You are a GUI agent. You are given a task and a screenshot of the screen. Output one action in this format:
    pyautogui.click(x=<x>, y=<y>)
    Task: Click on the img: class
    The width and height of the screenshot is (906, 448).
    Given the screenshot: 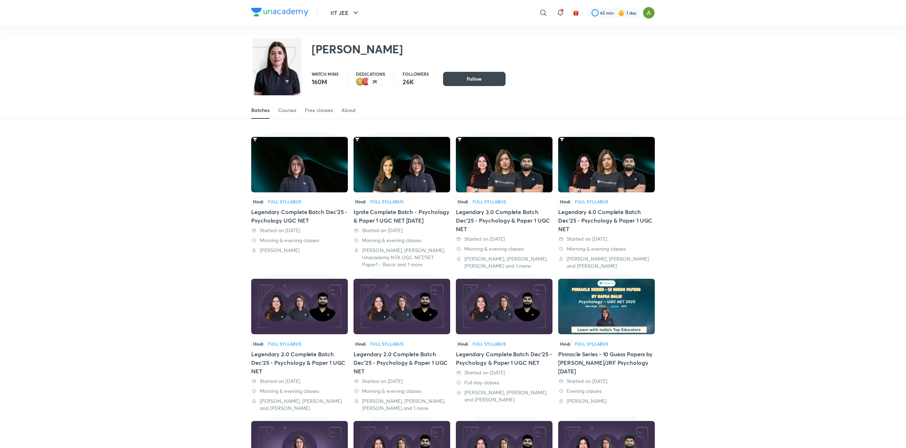 What is the action you would take?
    pyautogui.click(x=277, y=77)
    